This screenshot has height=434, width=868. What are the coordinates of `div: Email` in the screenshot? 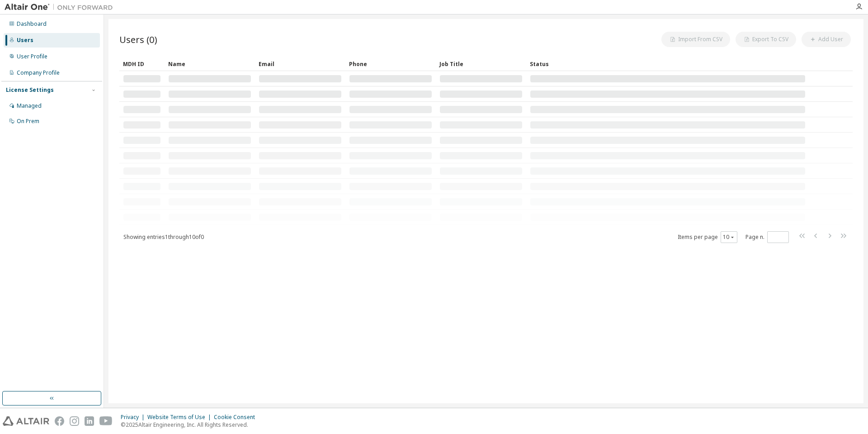 It's located at (300, 64).